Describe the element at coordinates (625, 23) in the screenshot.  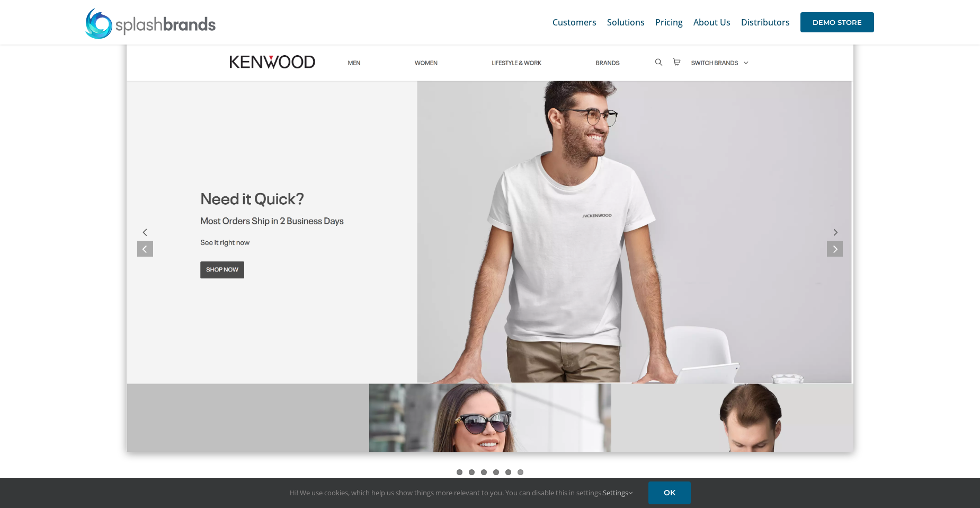
I see `span: Solutions` at that location.